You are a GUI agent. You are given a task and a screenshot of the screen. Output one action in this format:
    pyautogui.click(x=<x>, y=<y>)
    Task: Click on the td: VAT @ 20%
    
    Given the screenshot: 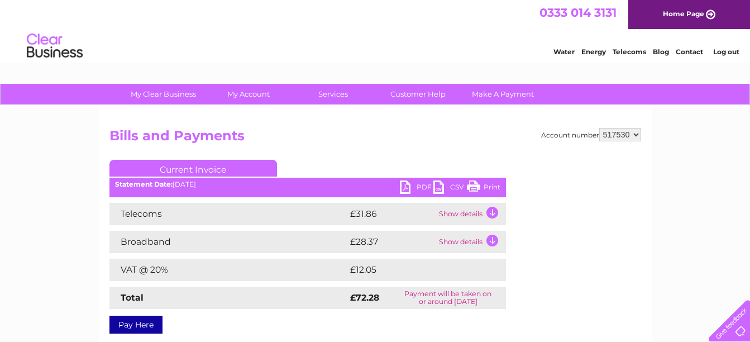 What is the action you would take?
    pyautogui.click(x=229, y=270)
    